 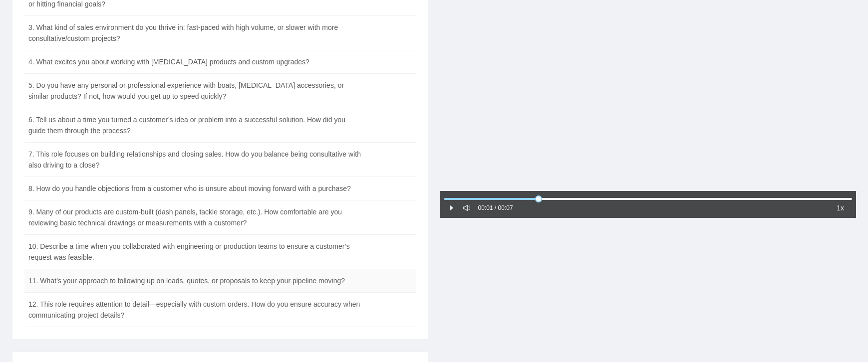 I want to click on td: 12. This role requires attention to detail—especially with custom orders. How do you ensure accur..., so click(x=195, y=309).